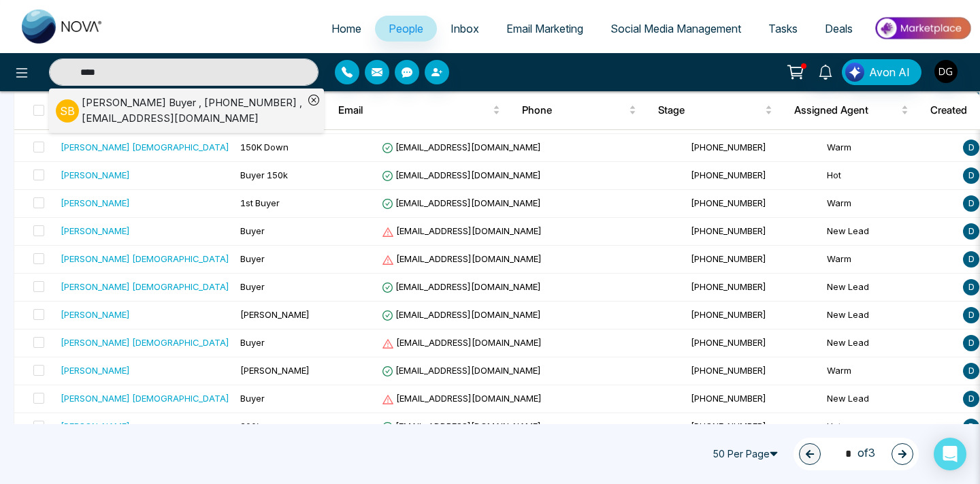  What do you see at coordinates (264, 175) in the screenshot?
I see `span: Buyer 150k` at bounding box center [264, 175].